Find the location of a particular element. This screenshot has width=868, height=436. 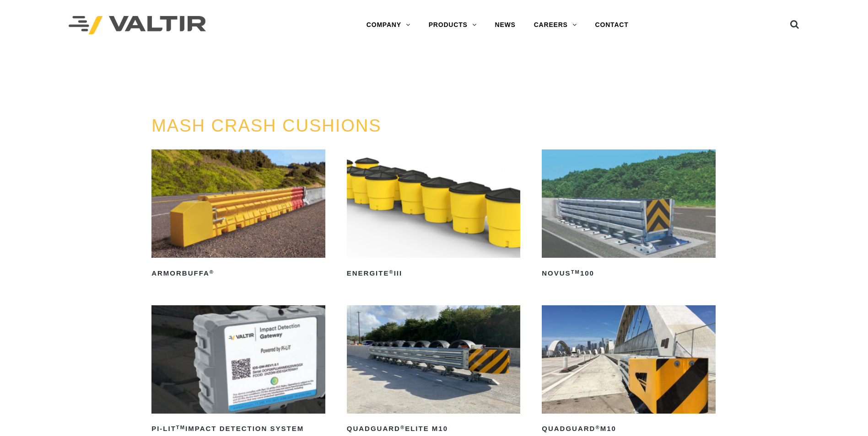

h2: ENERGITE III is located at coordinates (434, 273).